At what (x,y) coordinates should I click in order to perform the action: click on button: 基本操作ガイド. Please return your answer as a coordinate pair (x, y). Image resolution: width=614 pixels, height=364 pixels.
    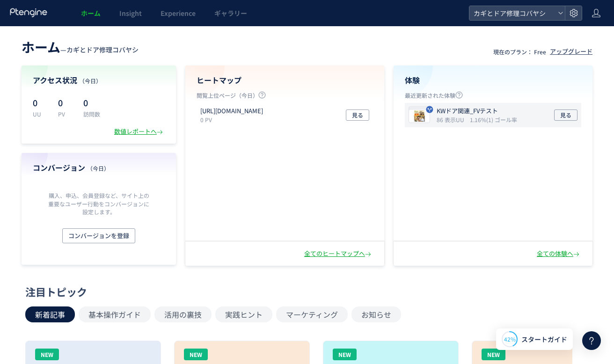
    Looking at the image, I should click on (114, 314).